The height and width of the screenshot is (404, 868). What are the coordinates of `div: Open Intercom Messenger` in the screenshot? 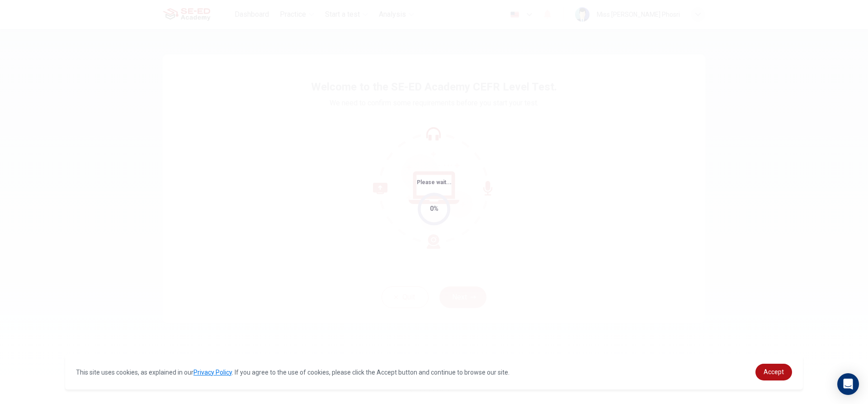 It's located at (848, 384).